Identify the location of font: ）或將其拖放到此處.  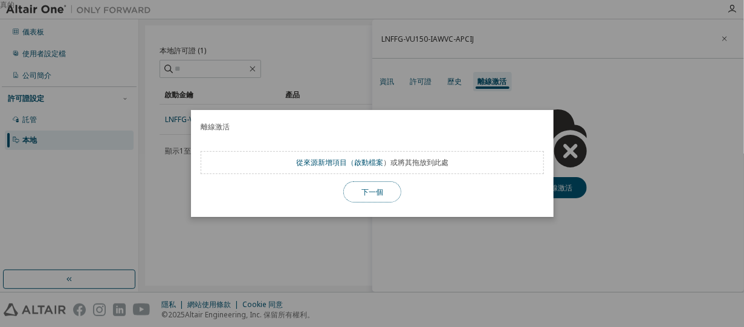
(416, 162).